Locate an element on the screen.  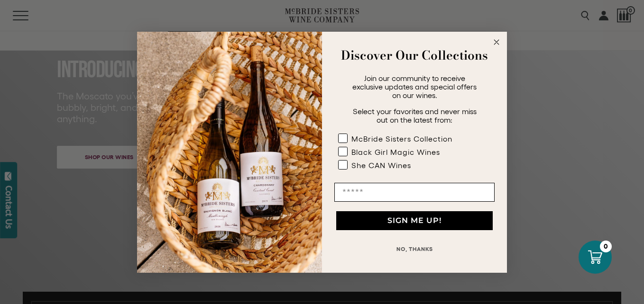
button: Close dialog is located at coordinates (497, 42).